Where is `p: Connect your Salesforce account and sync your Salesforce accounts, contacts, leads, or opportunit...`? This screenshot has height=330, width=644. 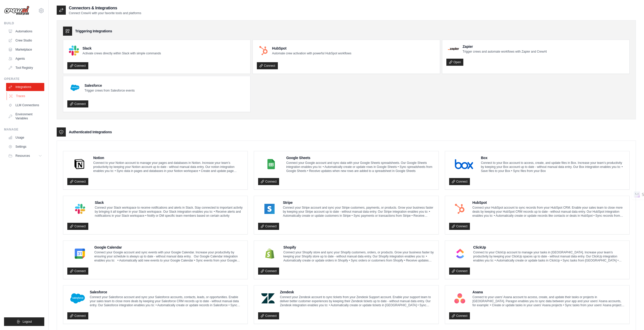
p: Connect your Salesforce account and sync your Salesforce accounts, contacts, leads, or opportunit... is located at coordinates (167, 301).